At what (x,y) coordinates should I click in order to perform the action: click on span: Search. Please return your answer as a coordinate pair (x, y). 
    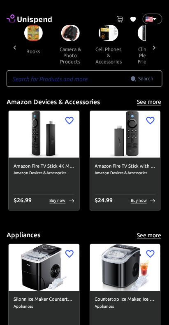
    Looking at the image, I should click on (146, 79).